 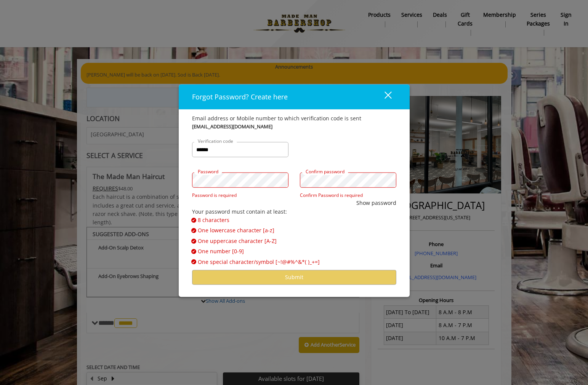 What do you see at coordinates (294, 277) in the screenshot?
I see `button: Submit` at bounding box center [294, 277].